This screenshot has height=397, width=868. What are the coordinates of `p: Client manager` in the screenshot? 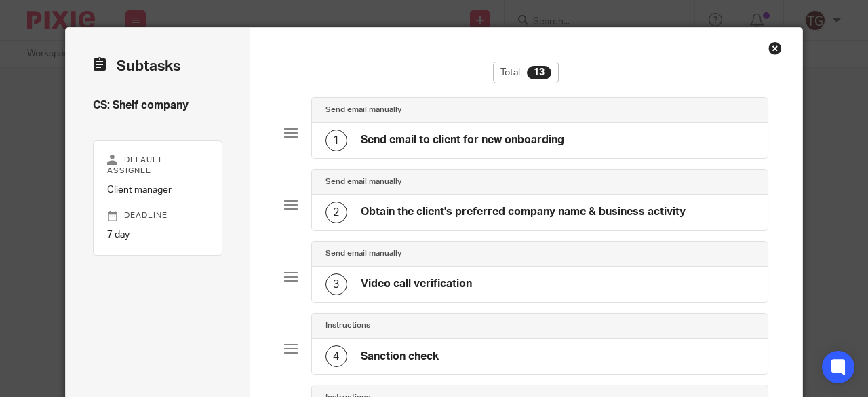 It's located at (157, 190).